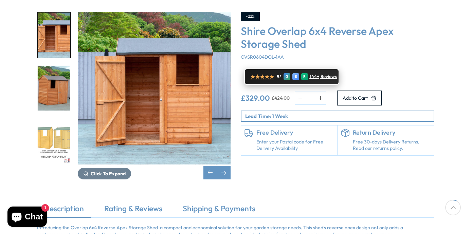 The height and width of the screenshot is (234, 471). I want to click on div: -22%, so click(250, 16).